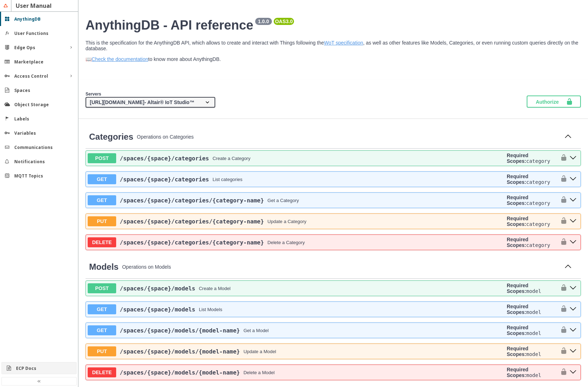  Describe the element at coordinates (296, 351) in the screenshot. I see `button: PUT/spaces/{space}/models/{model-name}Update a Model` at that location.